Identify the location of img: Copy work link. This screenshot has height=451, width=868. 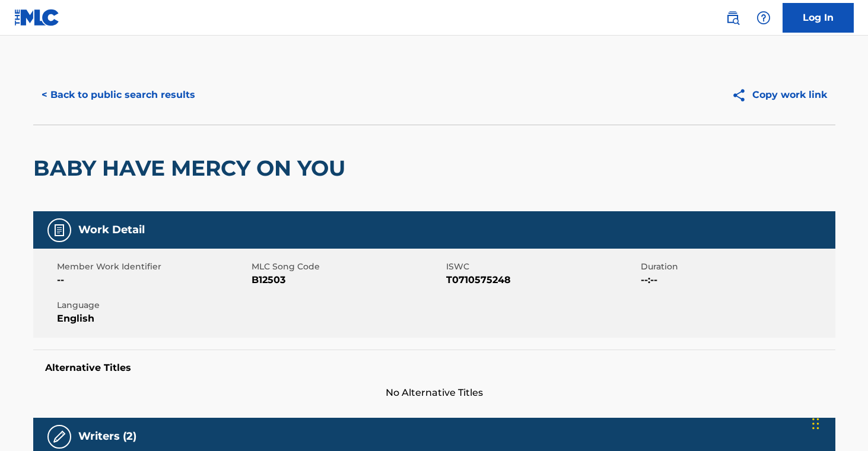
(741, 95).